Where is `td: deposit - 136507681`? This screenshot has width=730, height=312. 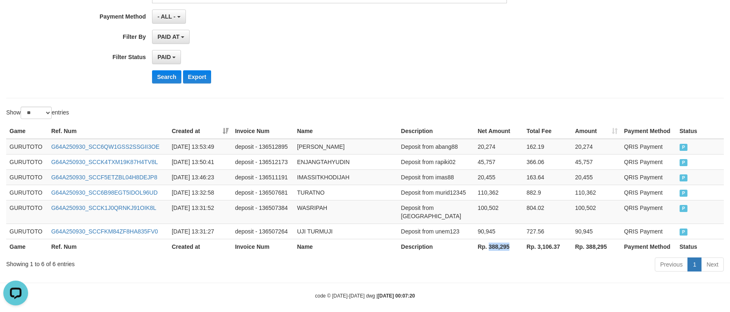
td: deposit - 136507681 is located at coordinates (263, 192).